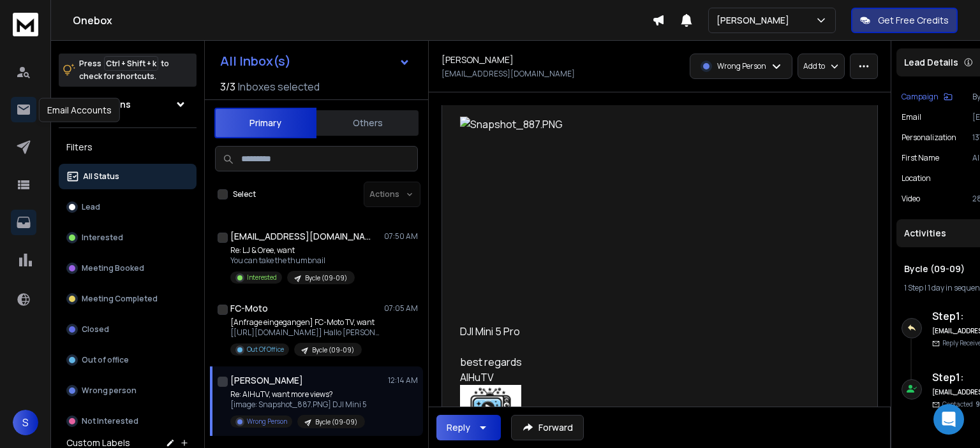 This screenshot has height=448, width=980. What do you see at coordinates (127, 105) in the screenshot?
I see `button: All Campaigns` at bounding box center [127, 105].